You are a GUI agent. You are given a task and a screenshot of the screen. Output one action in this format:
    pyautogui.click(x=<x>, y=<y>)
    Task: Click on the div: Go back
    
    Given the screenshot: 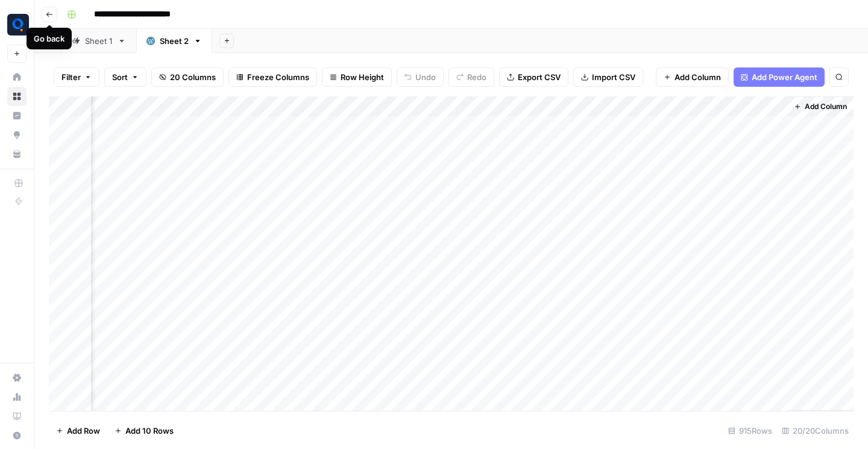 What is the action you would take?
    pyautogui.click(x=48, y=38)
    